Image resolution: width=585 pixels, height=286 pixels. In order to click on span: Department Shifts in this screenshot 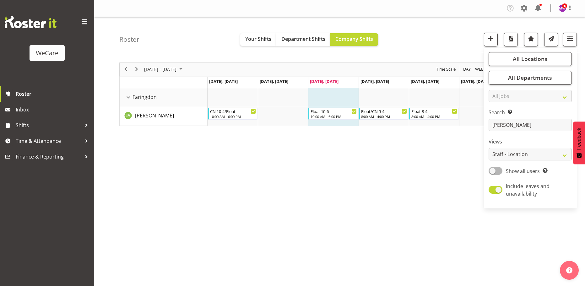, I will do `click(304, 39)`.